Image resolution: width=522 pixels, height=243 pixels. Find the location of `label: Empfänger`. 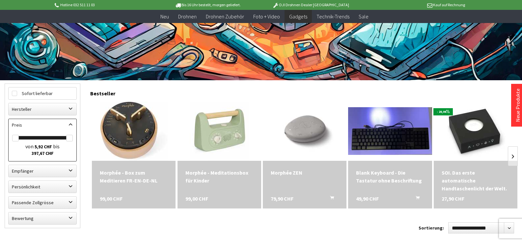

label: Empfänger is located at coordinates (42, 171).